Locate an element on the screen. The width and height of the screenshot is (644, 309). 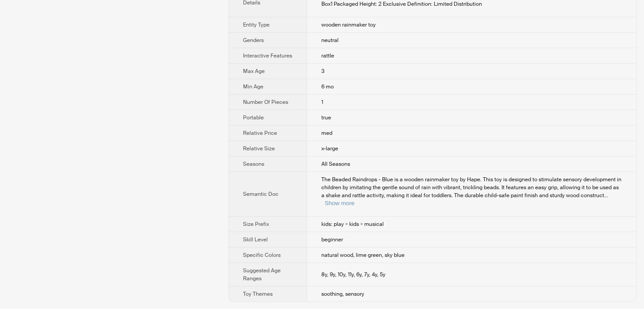
span: All Seasons is located at coordinates (336, 164).